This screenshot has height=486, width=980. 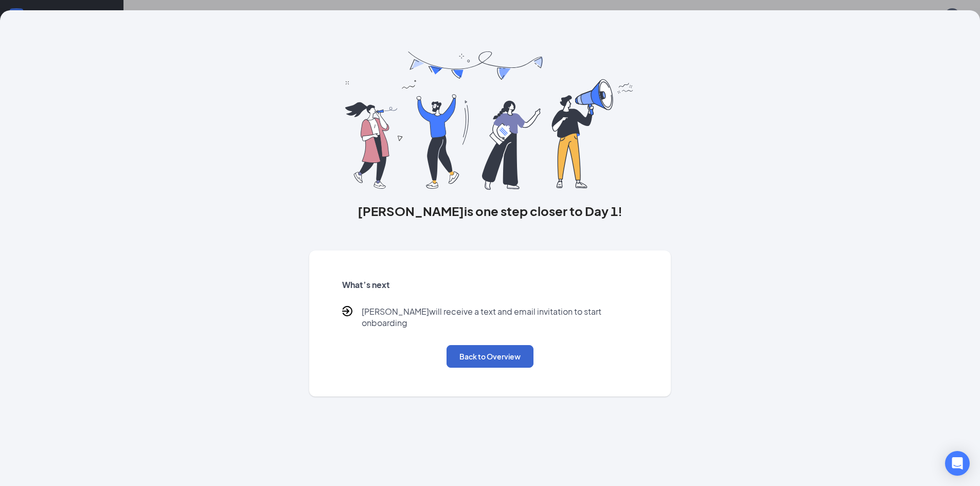 What do you see at coordinates (957, 463) in the screenshot?
I see `div: Open Intercom Messenger` at bounding box center [957, 463].